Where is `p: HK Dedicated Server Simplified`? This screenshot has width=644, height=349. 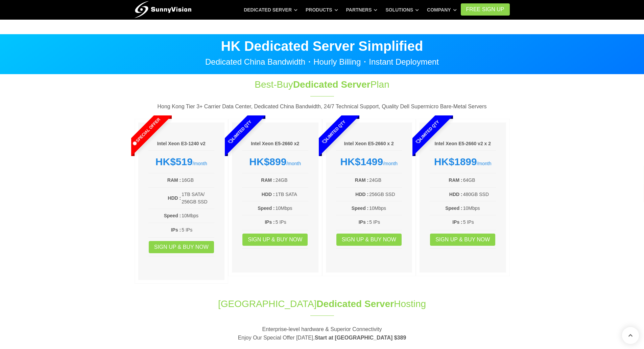 p: HK Dedicated Server Simplified is located at coordinates (322, 46).